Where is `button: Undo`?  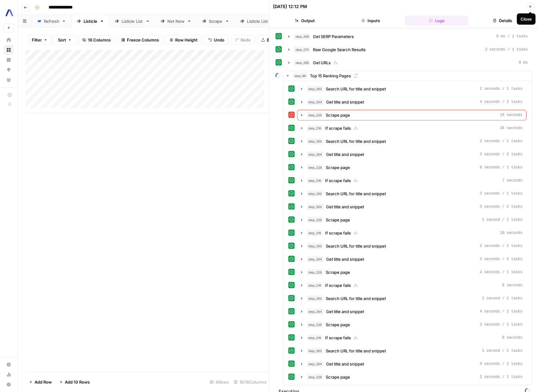 button: Undo is located at coordinates (216, 40).